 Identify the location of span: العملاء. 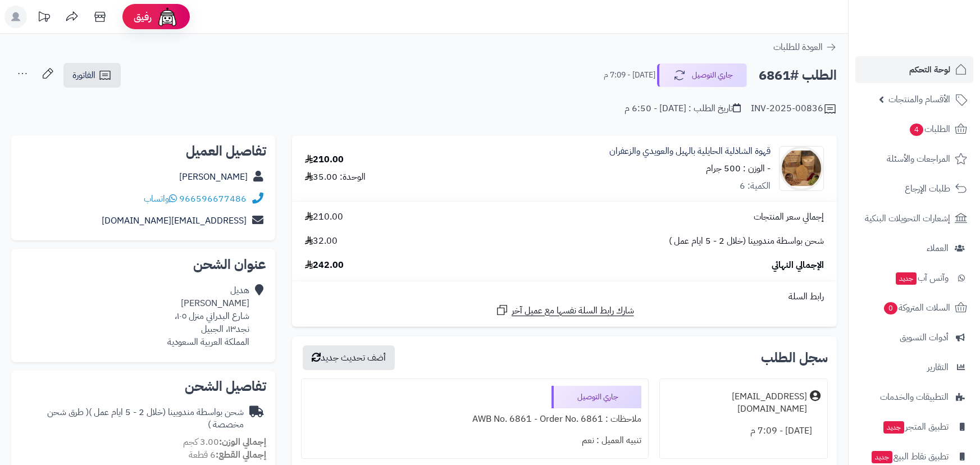
(937, 249).